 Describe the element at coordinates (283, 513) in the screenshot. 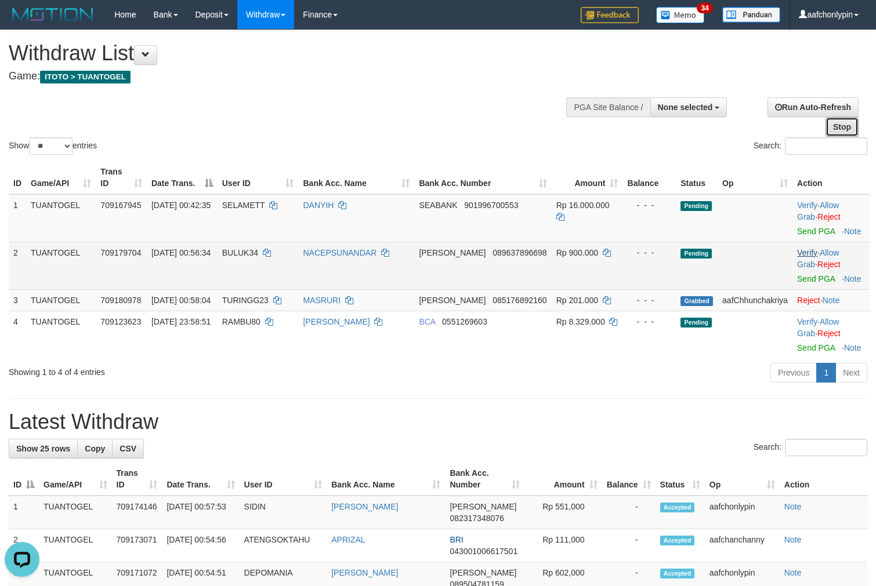

I see `td: SIDIN` at that location.